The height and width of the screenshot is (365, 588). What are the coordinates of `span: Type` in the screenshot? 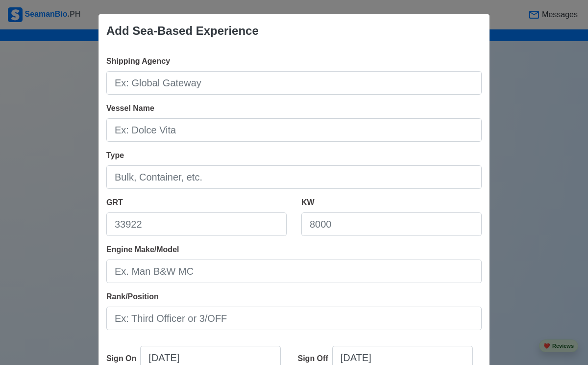 It's located at (115, 155).